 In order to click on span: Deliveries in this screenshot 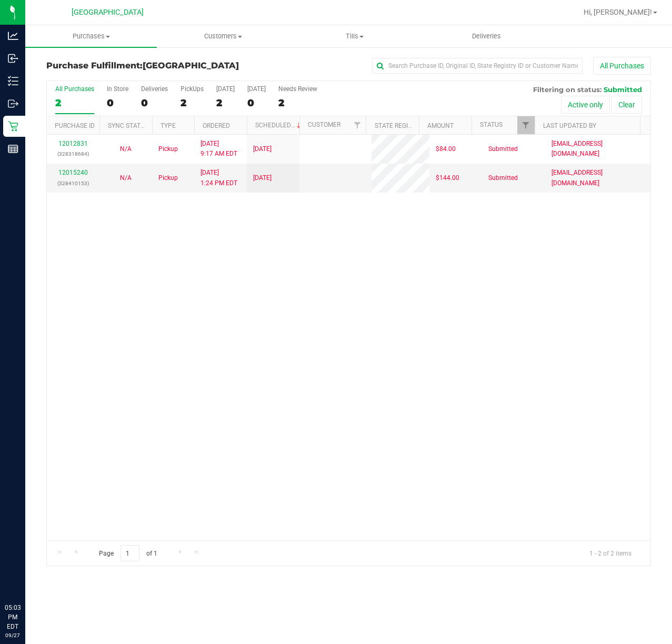, I will do `click(487, 37)`.